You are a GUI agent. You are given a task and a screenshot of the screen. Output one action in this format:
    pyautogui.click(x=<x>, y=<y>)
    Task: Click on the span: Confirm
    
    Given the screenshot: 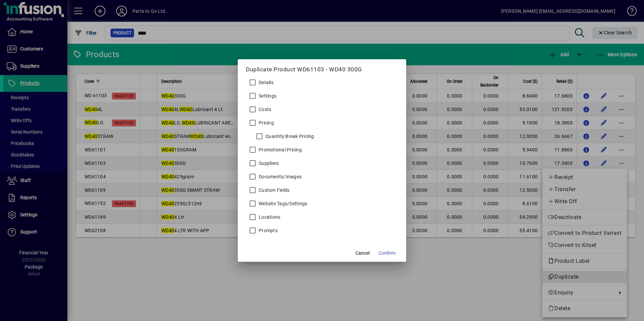 What is the action you would take?
    pyautogui.click(x=387, y=253)
    